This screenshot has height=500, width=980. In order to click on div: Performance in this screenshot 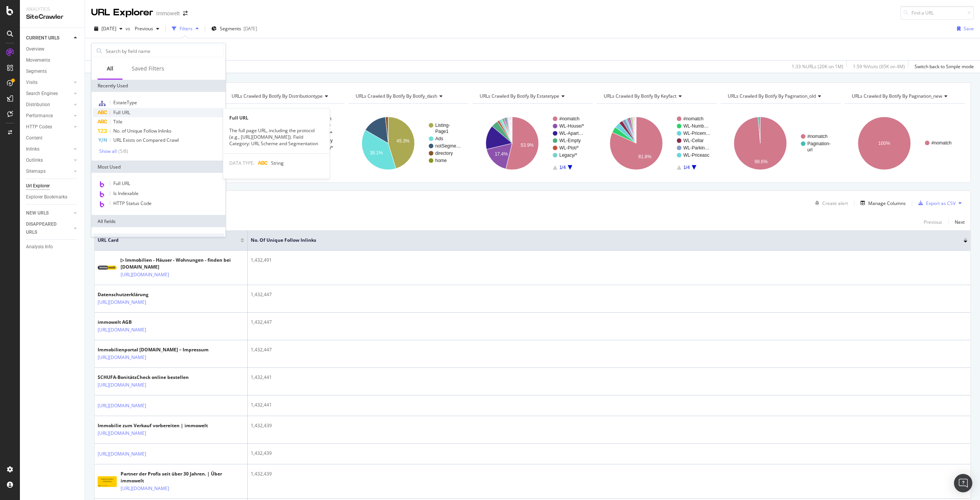, I will do `click(40, 116)`.